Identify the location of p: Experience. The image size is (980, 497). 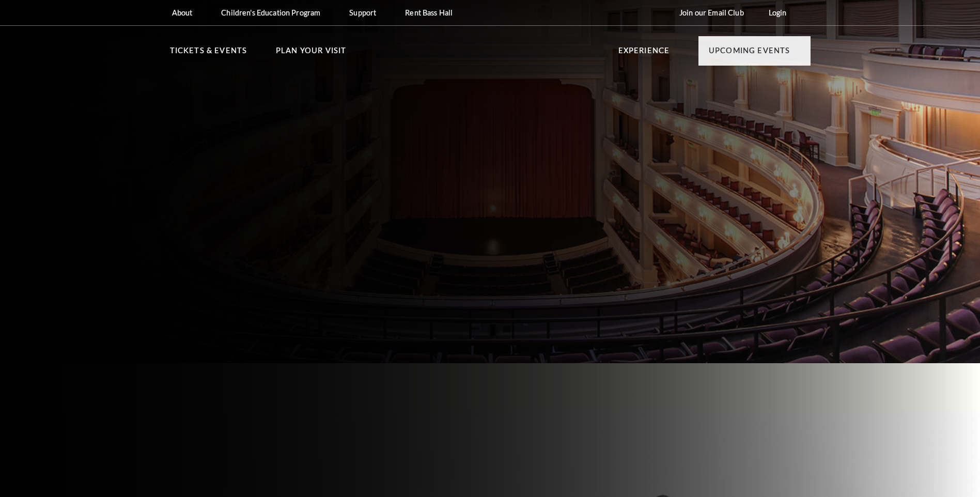
(644, 54).